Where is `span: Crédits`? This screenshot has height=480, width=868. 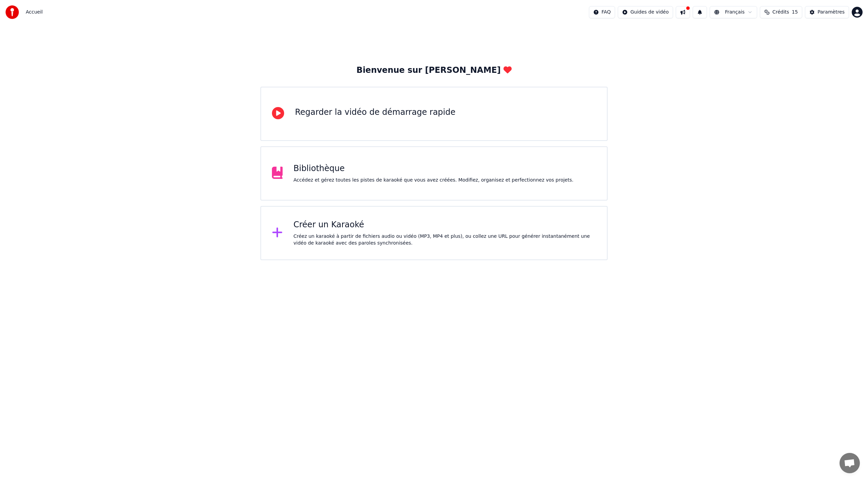 span: Crédits is located at coordinates (781, 12).